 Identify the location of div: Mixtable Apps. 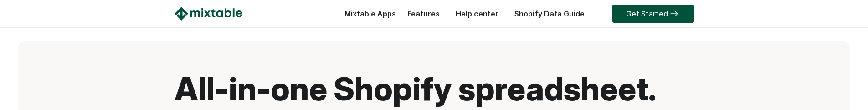
(368, 16).